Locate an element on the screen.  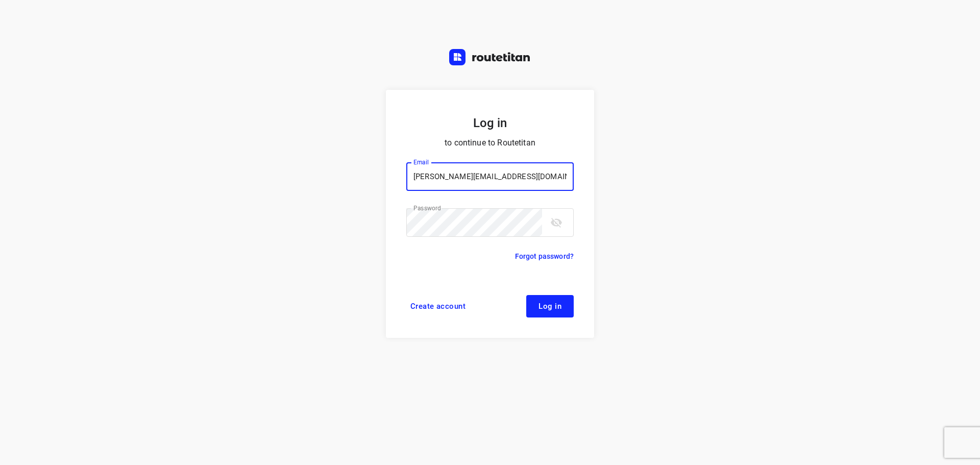
img: Routetitan is located at coordinates (490, 57).